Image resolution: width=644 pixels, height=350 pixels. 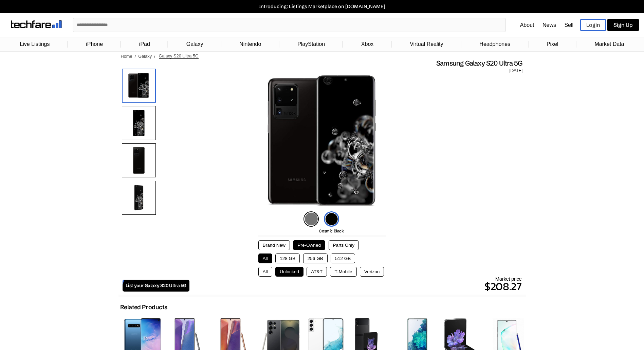 What do you see at coordinates (126, 56) in the screenshot?
I see `a: Home` at bounding box center [126, 56].